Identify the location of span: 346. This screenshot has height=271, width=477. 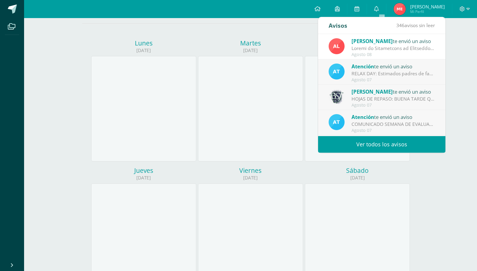
(401, 25).